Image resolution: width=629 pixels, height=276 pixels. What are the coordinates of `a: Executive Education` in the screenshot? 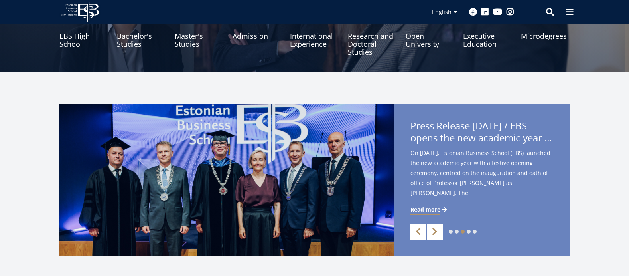 It's located at (487, 36).